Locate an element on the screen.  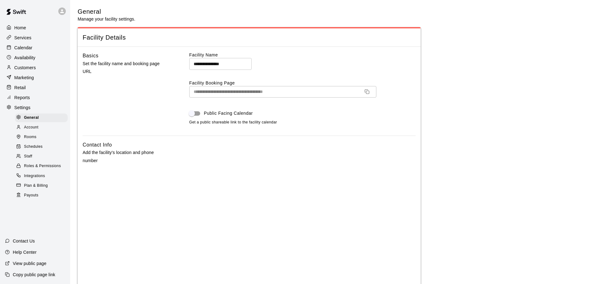
a: Staff is located at coordinates (42, 156).